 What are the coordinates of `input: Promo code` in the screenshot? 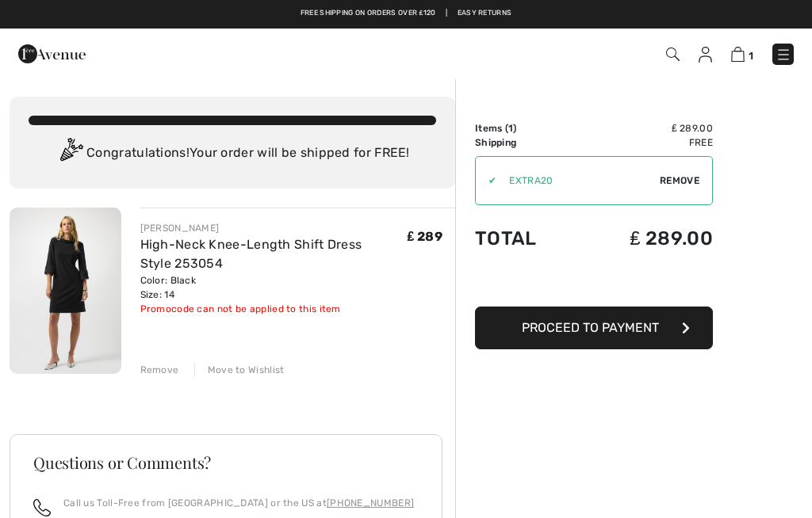 It's located at (578, 181).